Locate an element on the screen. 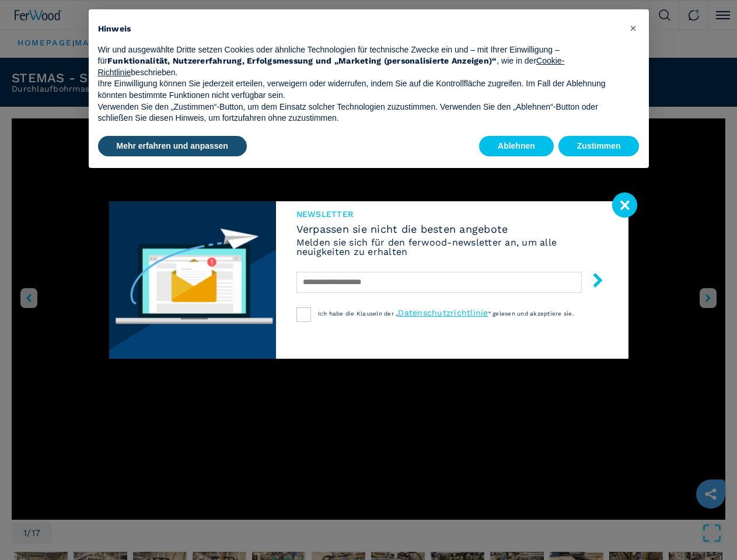 The width and height of the screenshot is (737, 560). p: Verwenden Sie den „Zustimmen“-Button, um dem Einsatz solcher Technologien zuzustimmen. Verwenden ... is located at coordinates (359, 112).